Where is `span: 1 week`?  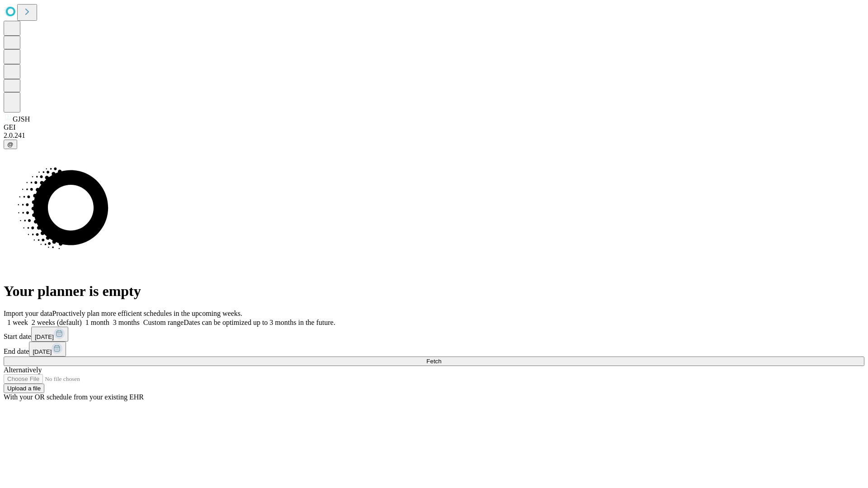
span: 1 week is located at coordinates (18, 322).